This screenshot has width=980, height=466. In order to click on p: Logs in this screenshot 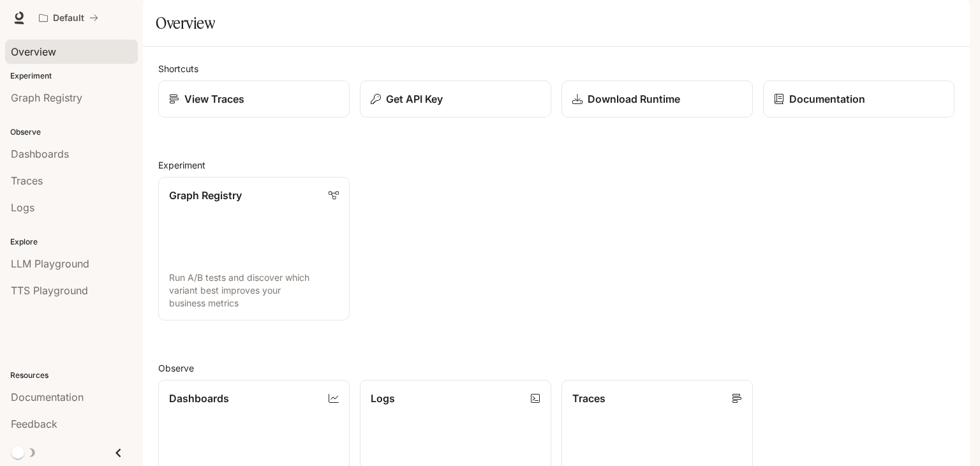, I will do `click(383, 398)`.